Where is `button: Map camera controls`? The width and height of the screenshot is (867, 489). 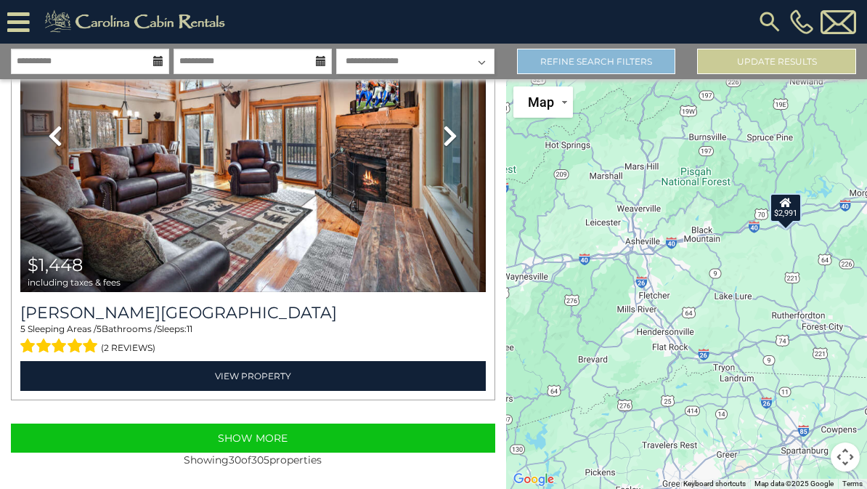 button: Map camera controls is located at coordinates (846, 457).